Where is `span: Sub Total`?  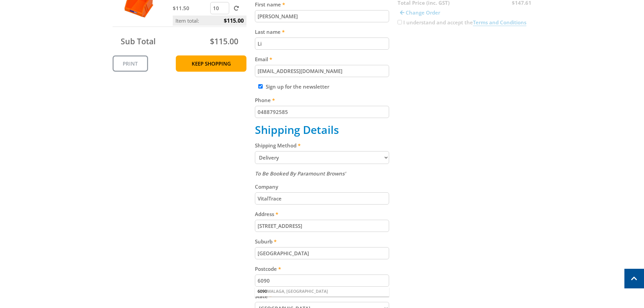
span: Sub Total is located at coordinates (138, 41).